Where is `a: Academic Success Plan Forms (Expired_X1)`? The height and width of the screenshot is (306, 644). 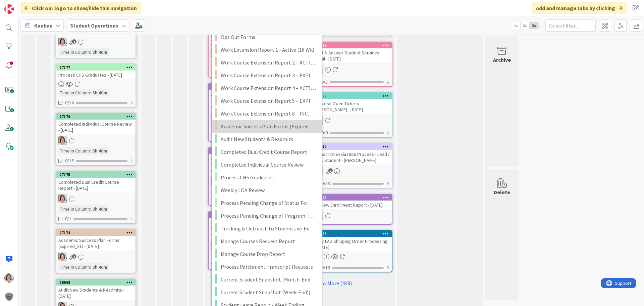 a: Academic Success Plan Forms (Expired_X1) is located at coordinates (267, 126).